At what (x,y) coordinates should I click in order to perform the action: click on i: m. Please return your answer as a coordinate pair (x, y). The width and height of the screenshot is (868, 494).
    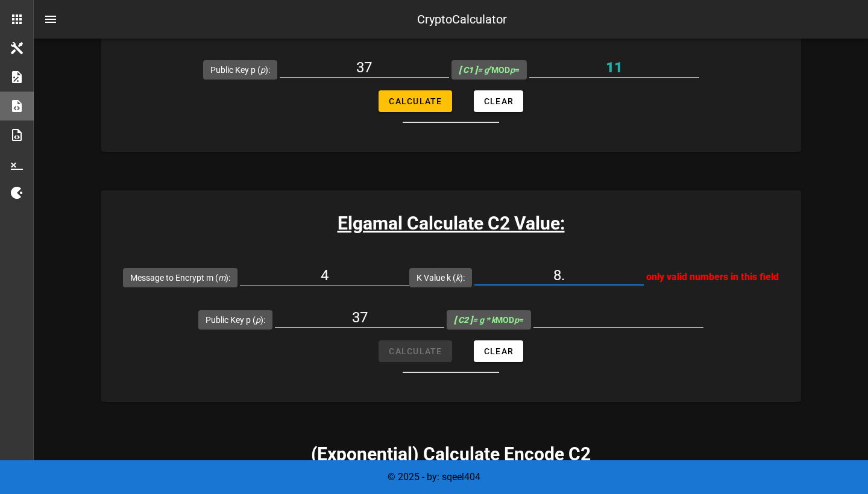
    Looking at the image, I should click on (222, 278).